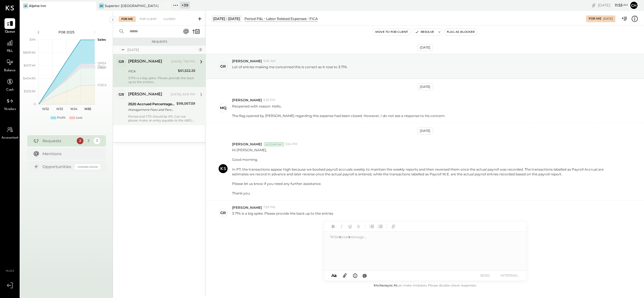 This screenshot has width=644, height=298. Describe the element at coordinates (10, 46) in the screenshot. I see `a: P&L` at that location.